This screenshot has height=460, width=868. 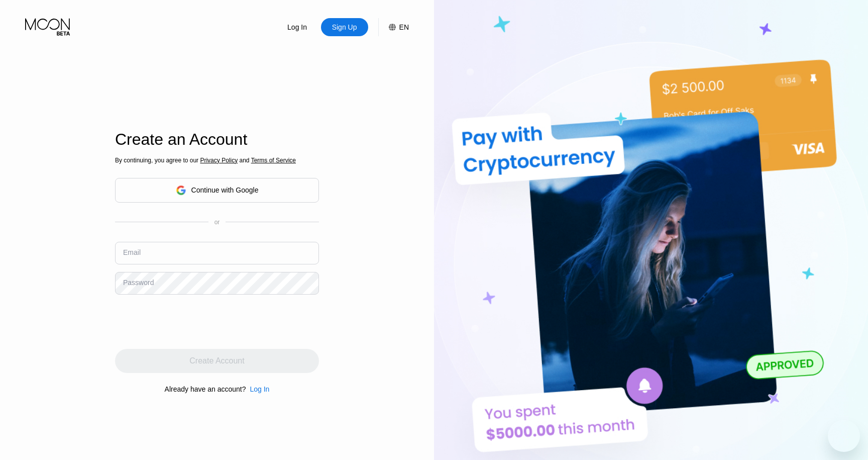 I want to click on div: Password, so click(x=138, y=283).